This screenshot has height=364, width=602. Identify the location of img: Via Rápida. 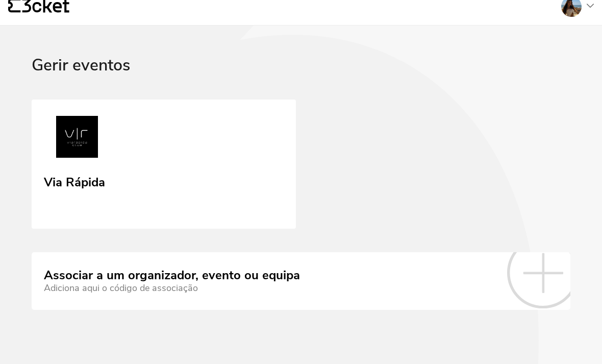
(77, 139).